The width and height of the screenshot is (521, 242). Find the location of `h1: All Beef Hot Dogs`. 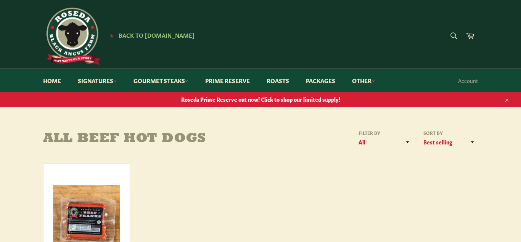

h1: All Beef Hot Dogs is located at coordinates (152, 139).